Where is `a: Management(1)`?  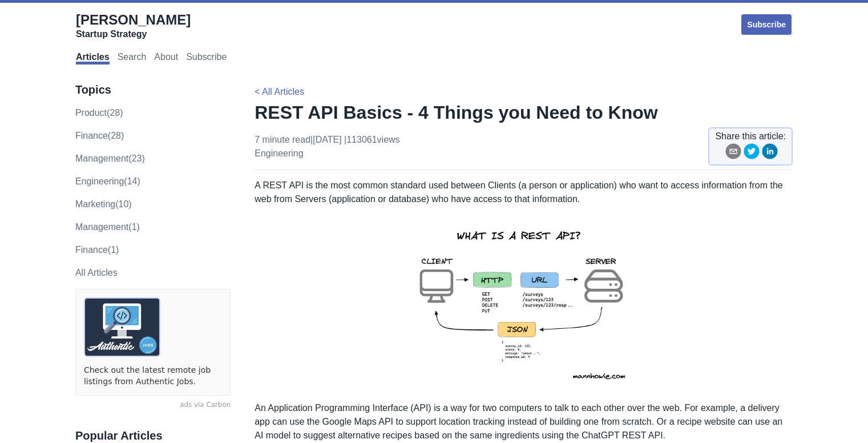 a: Management(1) is located at coordinates (107, 226).